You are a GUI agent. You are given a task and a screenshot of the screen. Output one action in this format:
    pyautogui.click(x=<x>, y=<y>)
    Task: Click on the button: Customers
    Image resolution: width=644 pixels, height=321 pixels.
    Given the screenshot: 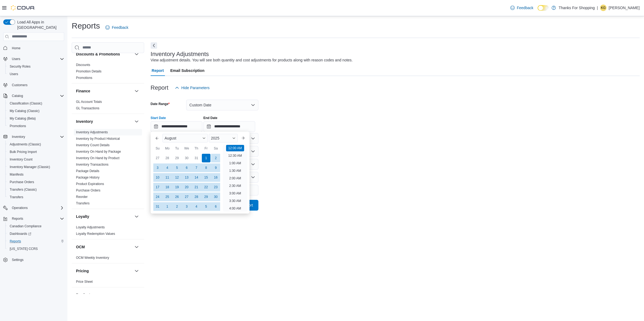 What is the action you would take?
    pyautogui.click(x=34, y=85)
    